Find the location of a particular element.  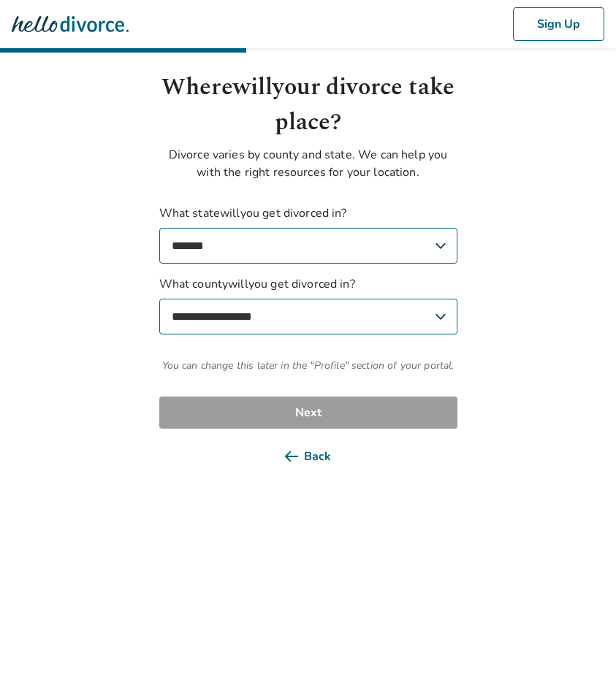

label: What state will you get divorced in? is located at coordinates (308, 233).